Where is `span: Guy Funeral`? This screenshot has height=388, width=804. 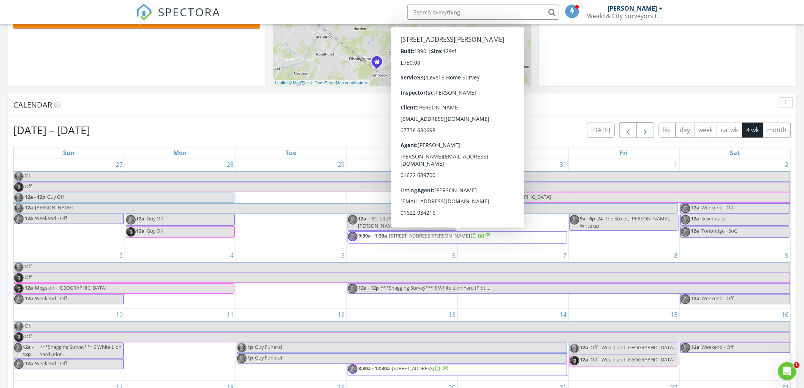
span: Guy Funeral is located at coordinates (269, 347).